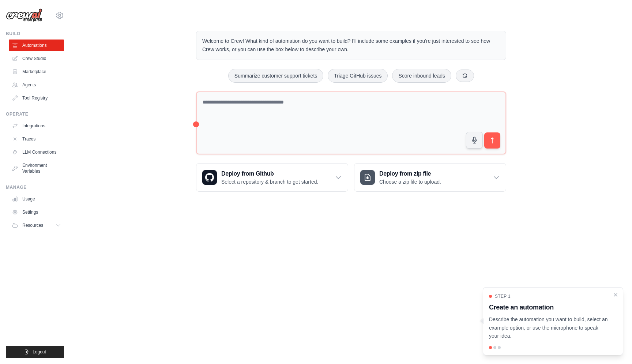 This screenshot has width=632, height=364. What do you see at coordinates (36, 126) in the screenshot?
I see `a: Integrations` at bounding box center [36, 126].